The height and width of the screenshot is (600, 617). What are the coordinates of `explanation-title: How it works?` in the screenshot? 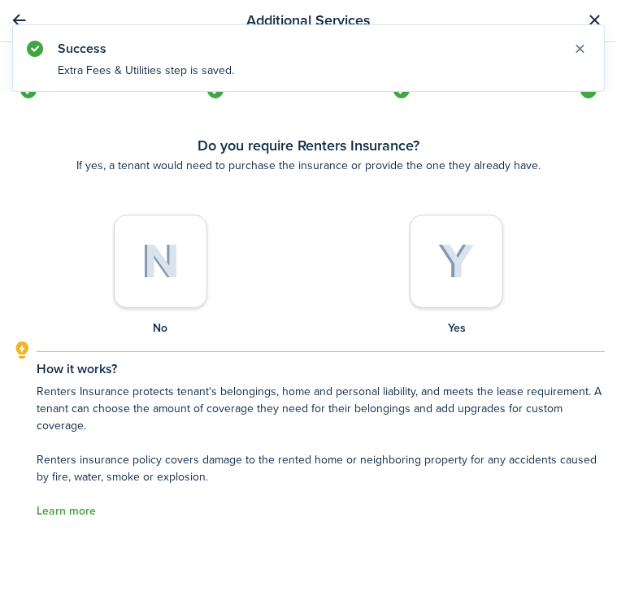 It's located at (320, 369).